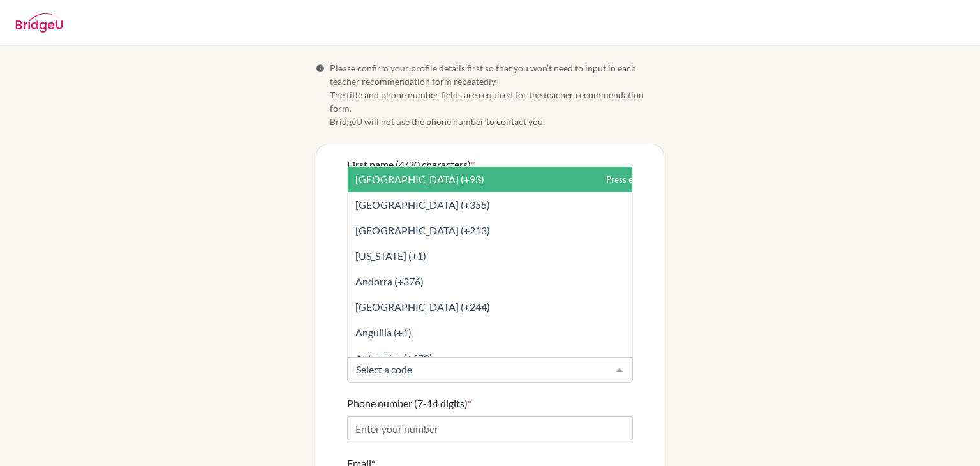  Describe the element at coordinates (480, 369) in the screenshot. I see `input: Select a code` at that location.